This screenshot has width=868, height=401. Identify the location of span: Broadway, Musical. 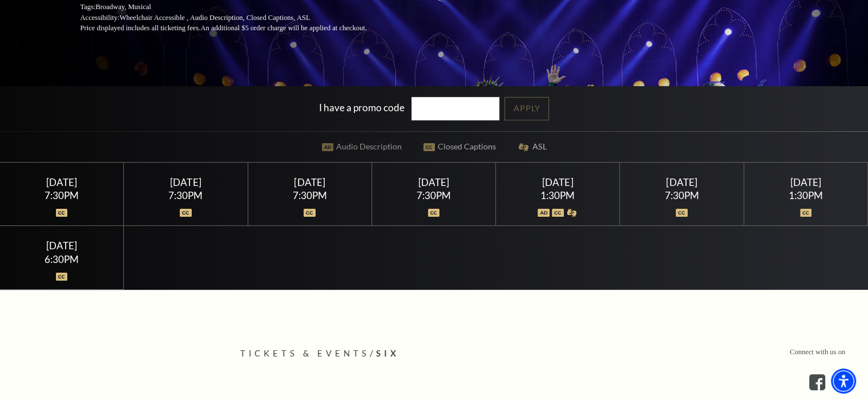
(123, 7).